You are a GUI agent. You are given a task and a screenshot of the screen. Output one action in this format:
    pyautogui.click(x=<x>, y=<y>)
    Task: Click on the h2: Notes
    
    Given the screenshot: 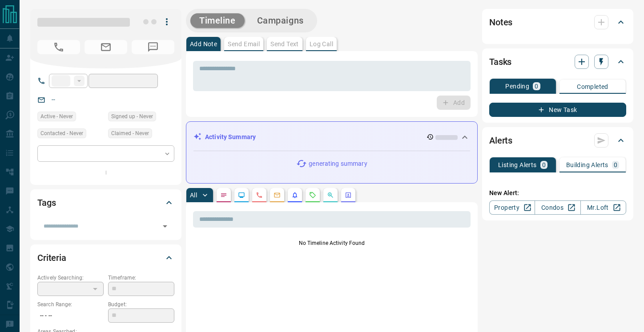 What is the action you would take?
    pyautogui.click(x=501, y=22)
    